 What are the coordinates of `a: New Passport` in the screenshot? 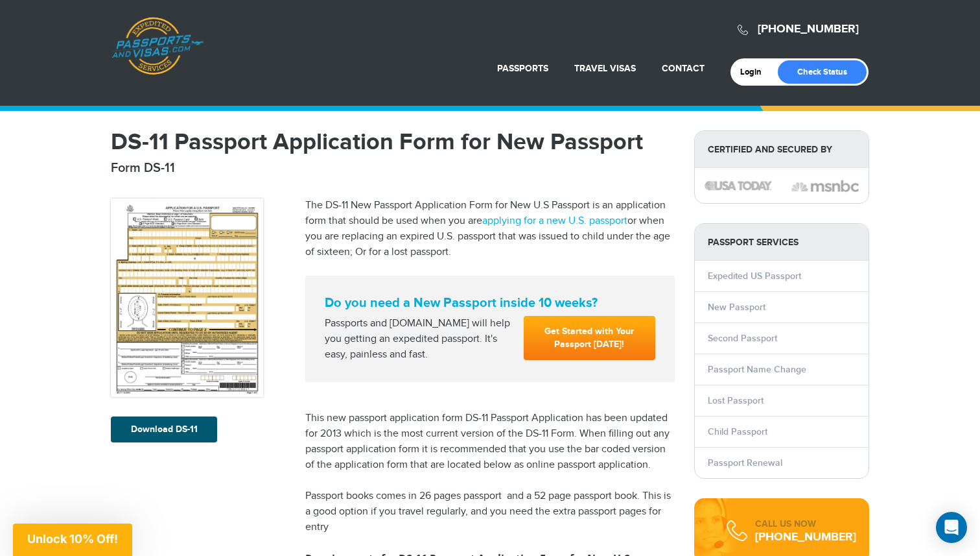 It's located at (737, 307).